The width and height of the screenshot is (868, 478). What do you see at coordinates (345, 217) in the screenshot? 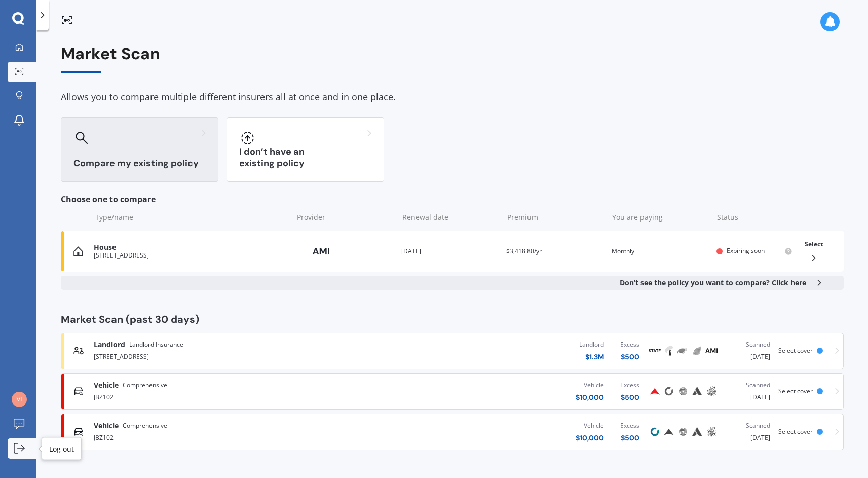
I see `div: Provider` at bounding box center [345, 217].